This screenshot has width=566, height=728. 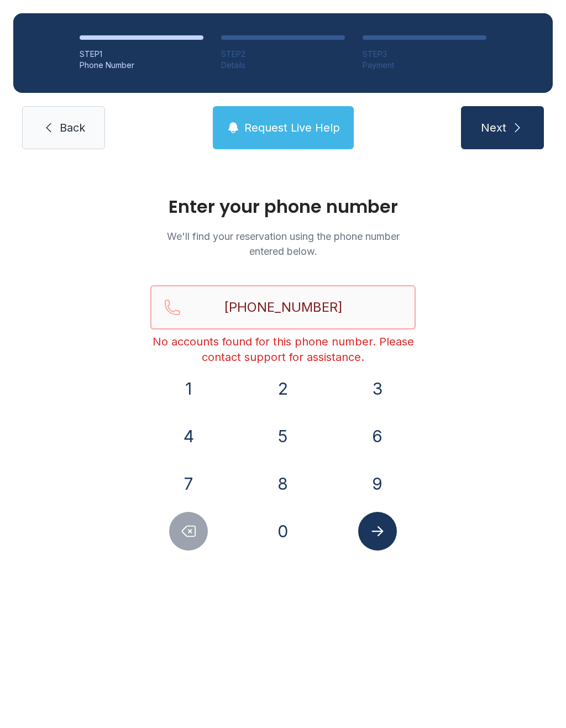 What do you see at coordinates (189, 389) in the screenshot?
I see `button: 1` at bounding box center [189, 389].